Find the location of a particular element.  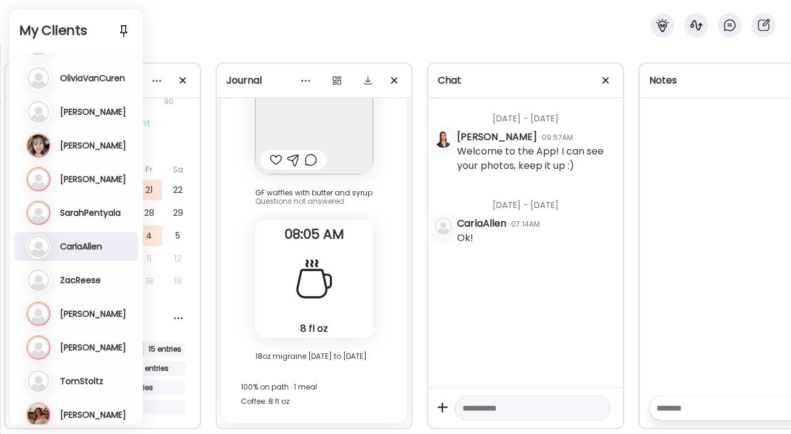

div: 18 is located at coordinates (149, 281).